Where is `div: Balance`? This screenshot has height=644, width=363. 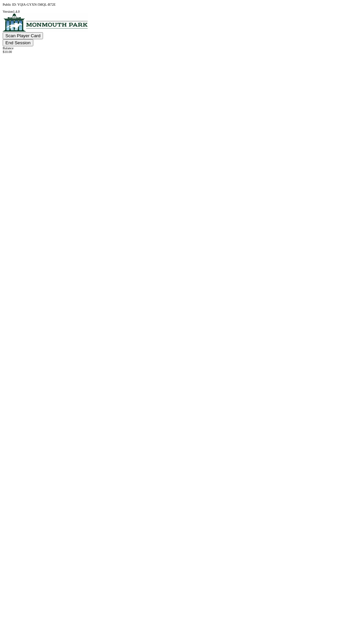
div: Balance is located at coordinates (182, 48).